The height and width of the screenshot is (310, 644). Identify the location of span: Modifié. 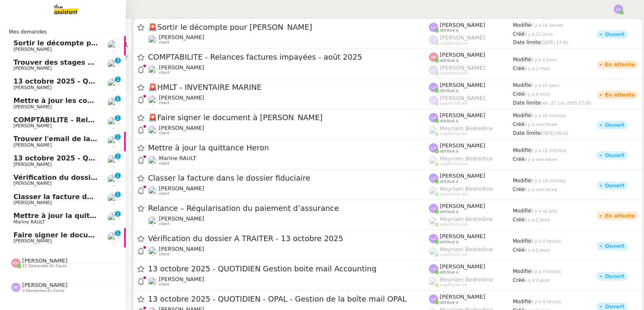
(522, 60).